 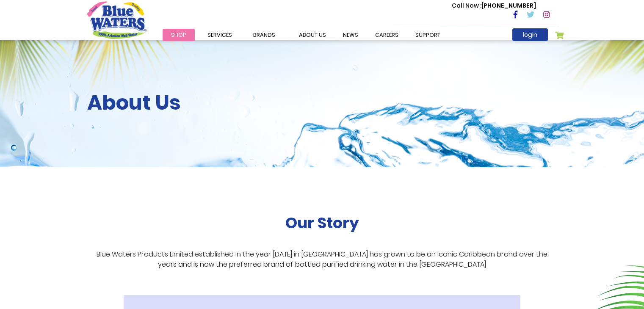 I want to click on h2: Our Story, so click(x=322, y=223).